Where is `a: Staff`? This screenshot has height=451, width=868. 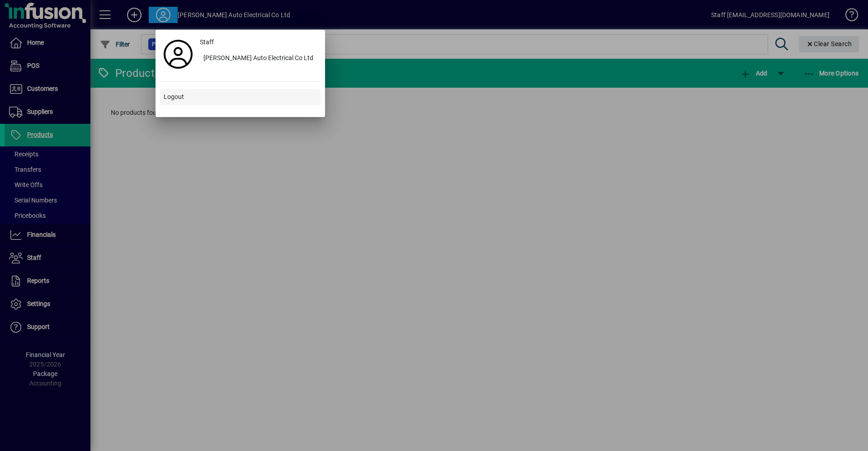
a: Staff is located at coordinates (258, 43).